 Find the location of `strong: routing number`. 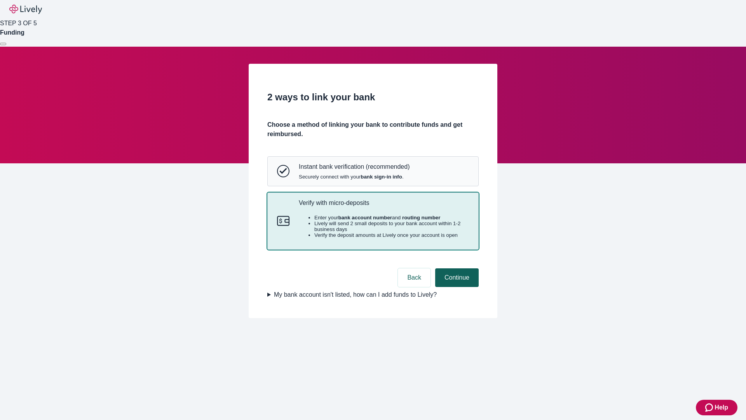

strong: routing number is located at coordinates (421, 217).